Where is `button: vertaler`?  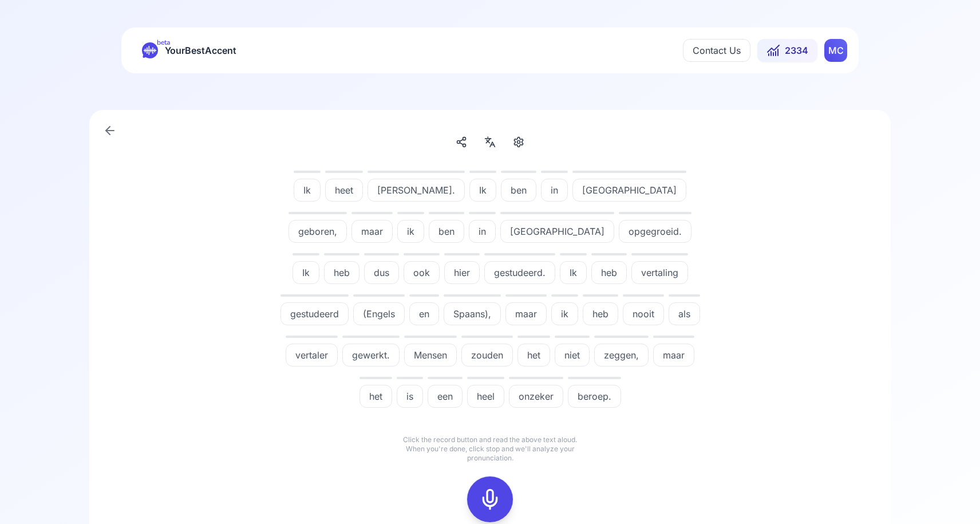
button: vertaler is located at coordinates (312, 355).